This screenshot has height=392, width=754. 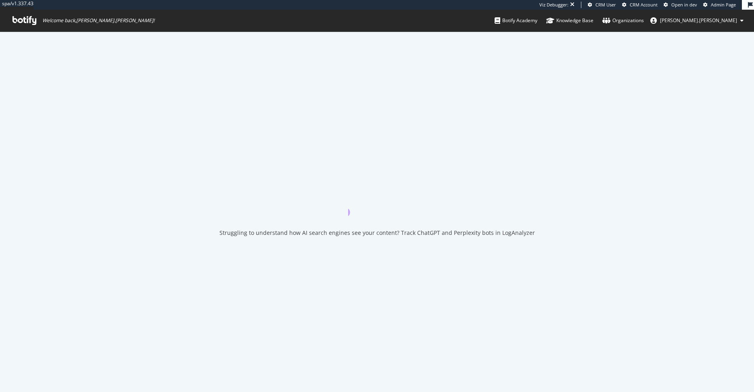 What do you see at coordinates (516, 21) in the screenshot?
I see `div: Botify Academy` at bounding box center [516, 21].